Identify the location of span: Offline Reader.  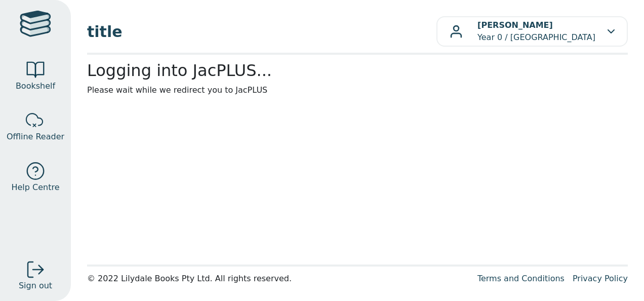
(35, 137).